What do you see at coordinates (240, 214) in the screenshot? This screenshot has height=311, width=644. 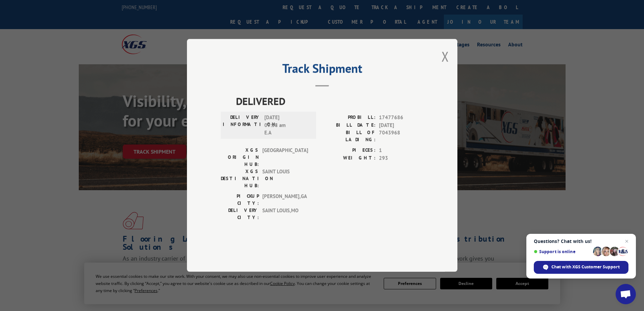 I see `label: DELIVERY CITY:` at bounding box center [240, 214].